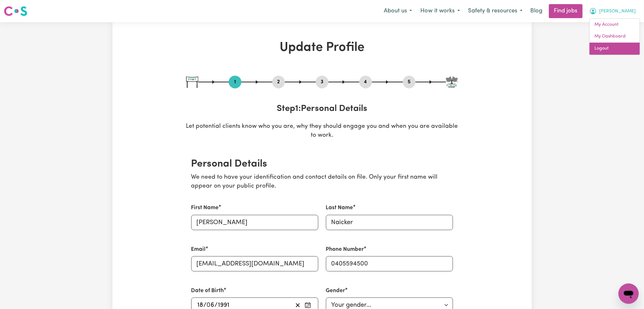 This screenshot has width=644, height=309. What do you see at coordinates (345, 250) in the screenshot?
I see `label: Phone Number` at bounding box center [345, 250].